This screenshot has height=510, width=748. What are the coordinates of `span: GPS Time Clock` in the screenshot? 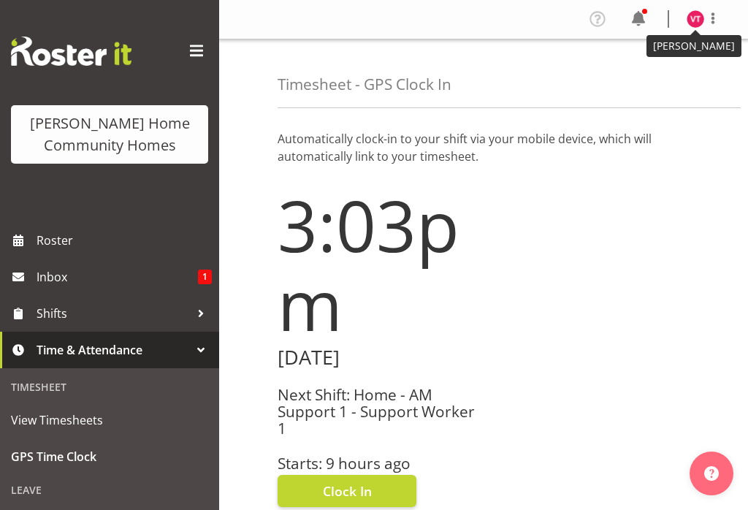 It's located at (110, 456).